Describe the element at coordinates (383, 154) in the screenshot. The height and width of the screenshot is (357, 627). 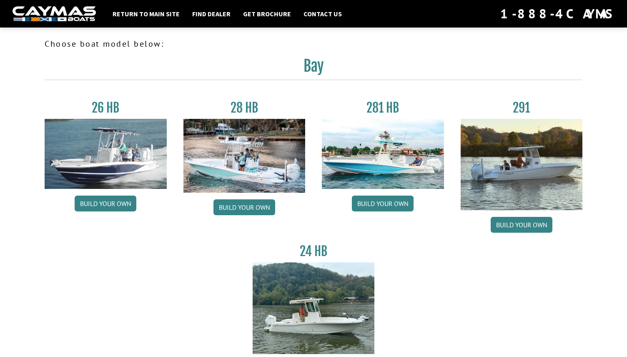
I see `img: 28-hb-twin.jpg` at that location.